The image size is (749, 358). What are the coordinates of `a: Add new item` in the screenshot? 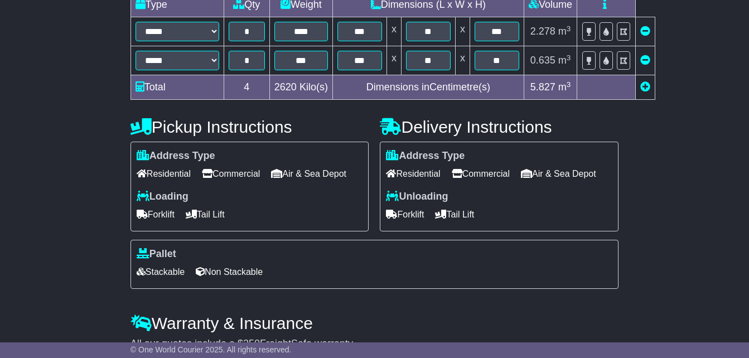 It's located at (645, 87).